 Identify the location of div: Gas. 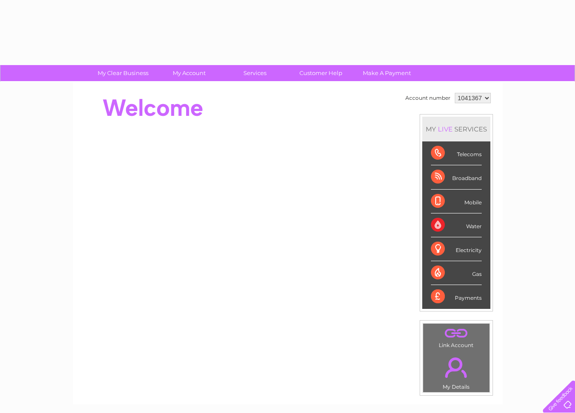
(456, 273).